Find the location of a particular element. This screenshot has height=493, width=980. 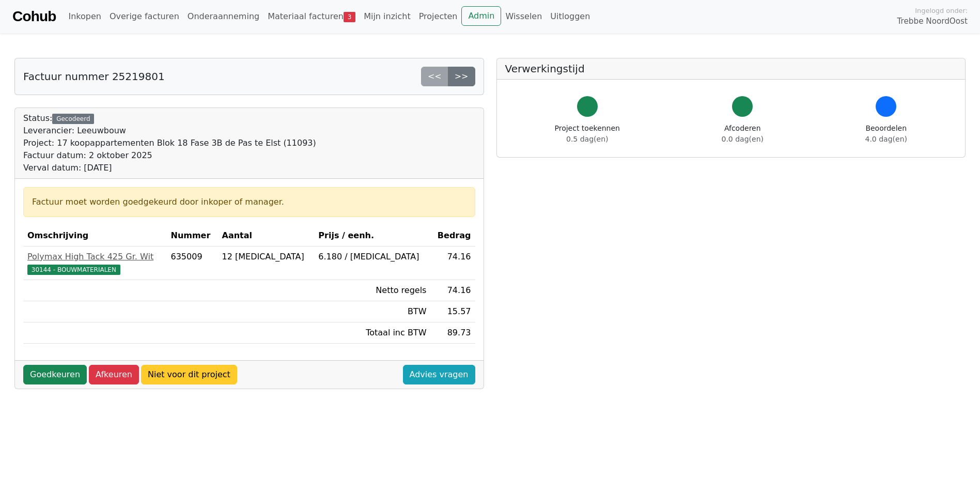

a: Polymax High Tack 425 Gr. Wit30144 - BOUWMATERIALEN is located at coordinates (94, 263).